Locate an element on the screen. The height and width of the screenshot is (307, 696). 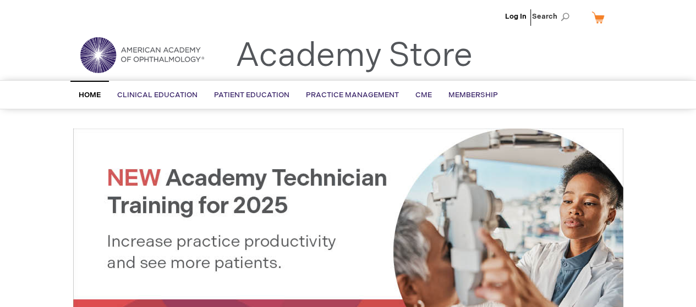
span: Home is located at coordinates (90, 95).